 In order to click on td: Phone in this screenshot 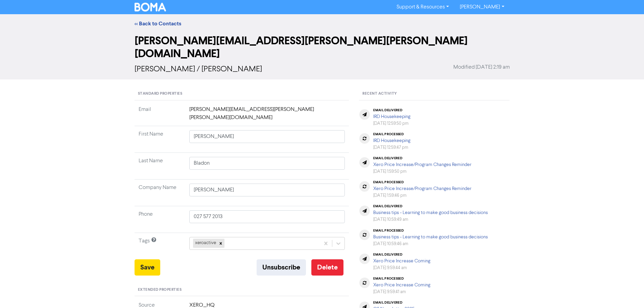, I will do `click(160, 219)`.